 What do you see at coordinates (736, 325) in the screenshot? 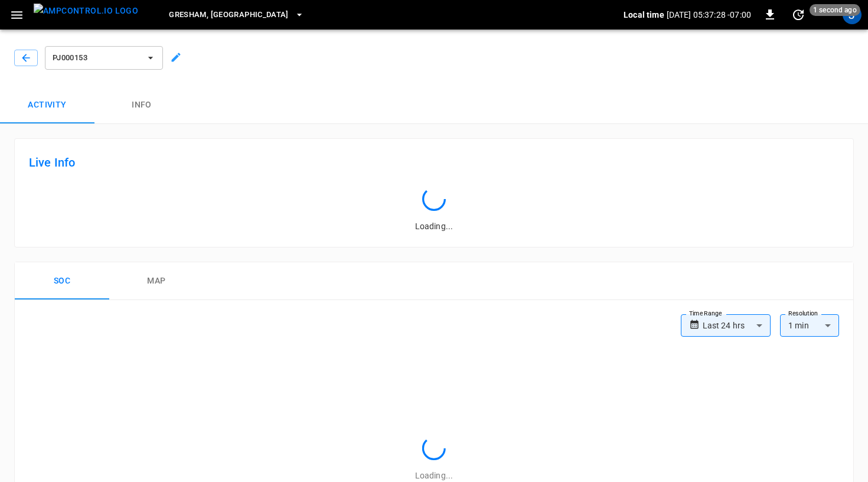
I see `div: Last 24 hrs` at bounding box center [736, 325].